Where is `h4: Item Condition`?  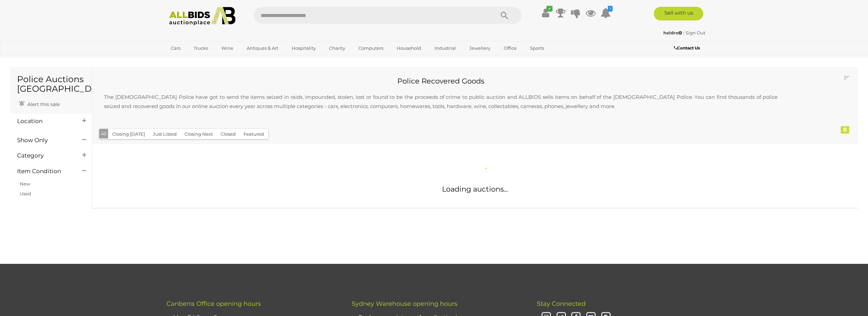
h4: Item Condition is located at coordinates (45, 171).